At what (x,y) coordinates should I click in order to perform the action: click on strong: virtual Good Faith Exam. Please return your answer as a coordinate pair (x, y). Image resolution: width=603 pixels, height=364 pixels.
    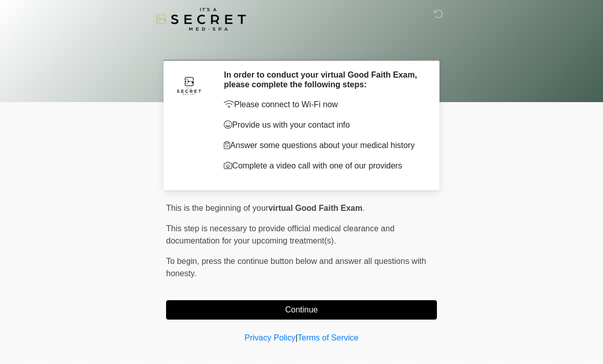
    Looking at the image, I should click on (316, 208).